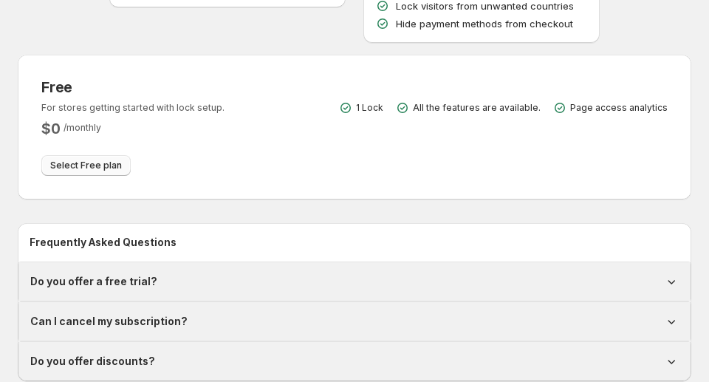 The height and width of the screenshot is (382, 709). What do you see at coordinates (109, 321) in the screenshot?
I see `h1: Can I cancel my subscription?` at bounding box center [109, 321].